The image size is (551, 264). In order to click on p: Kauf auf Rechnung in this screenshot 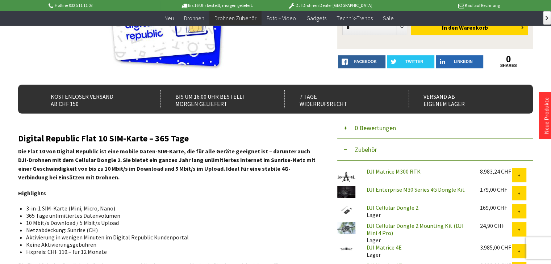, I will do `click(443, 5)`.